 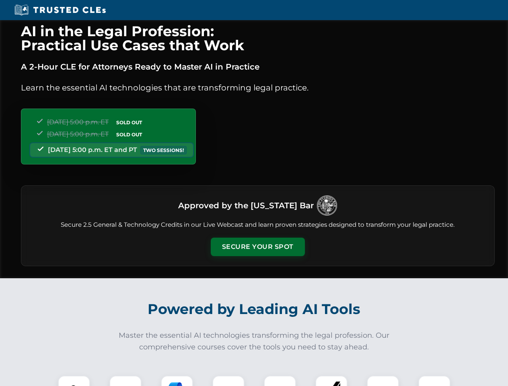 I want to click on h1: AI in the Legal Profession: Practical Use Cases that Work, so click(x=258, y=38).